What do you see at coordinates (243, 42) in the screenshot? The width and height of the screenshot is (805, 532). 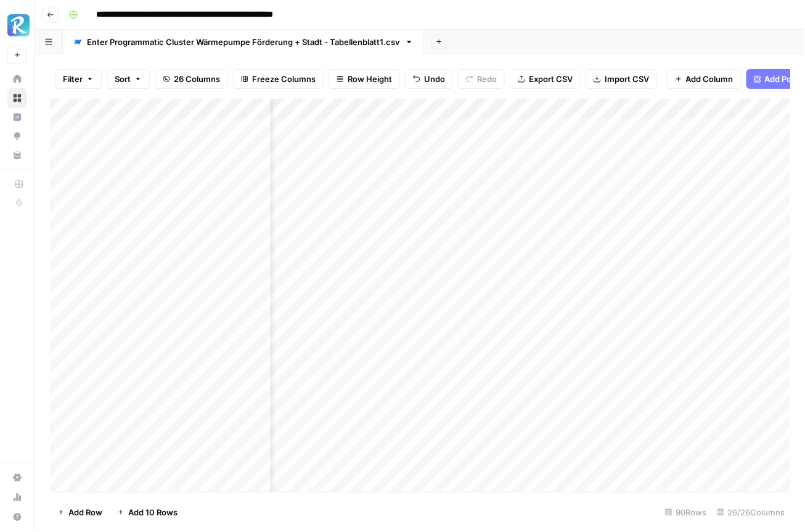 I see `a: Enter Programmatic Cluster Wärmepumpe Förderung + Stadt - Tabellenblatt1.csv` at bounding box center [243, 42].